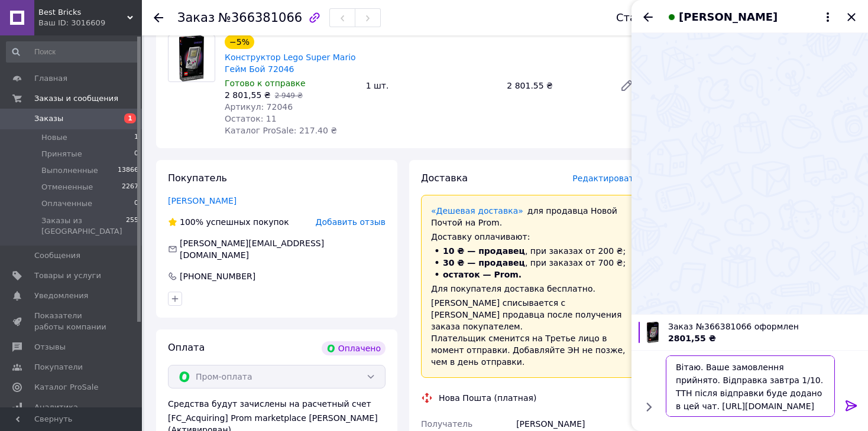  Describe the element at coordinates (90, 23) in the screenshot. I see `div: Ваш ID: 3016609` at that location.